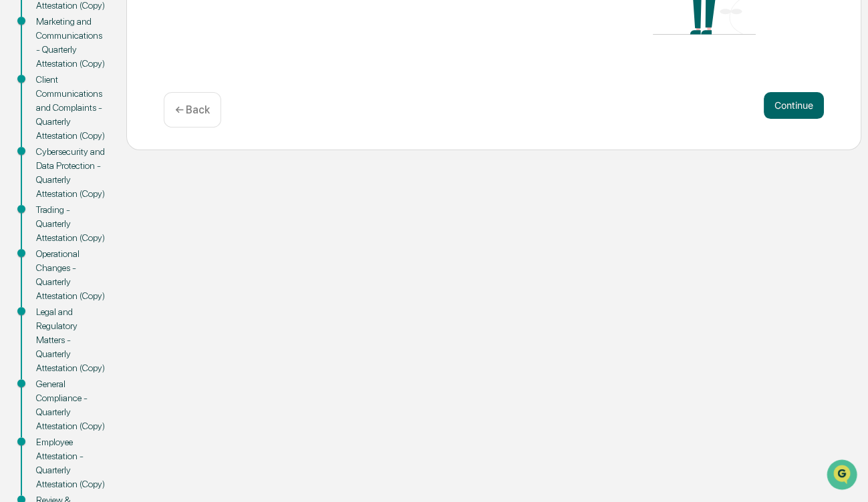 The height and width of the screenshot is (502, 868). Describe the element at coordinates (793, 106) in the screenshot. I see `button: Continue` at that location.